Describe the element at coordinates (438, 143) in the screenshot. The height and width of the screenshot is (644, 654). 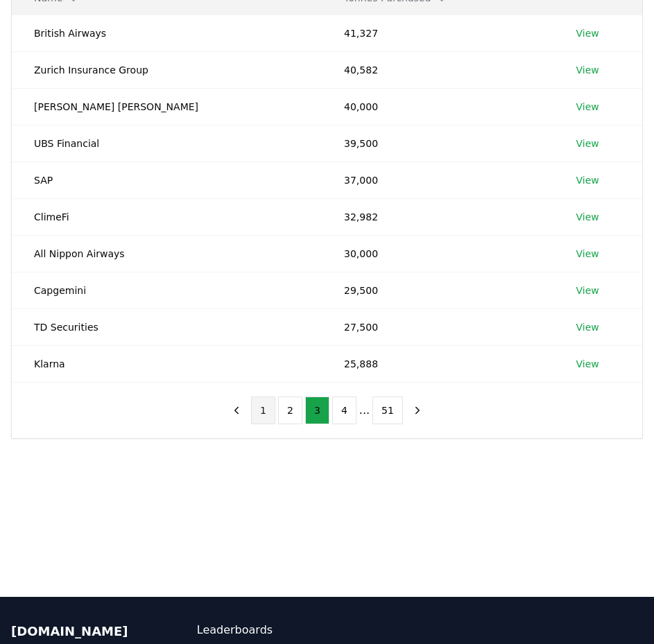
I see `td: 39,500` at that location.